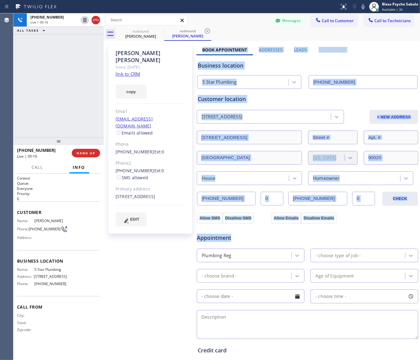  What do you see at coordinates (251, 296) in the screenshot?
I see `input: - choose date -` at bounding box center [251, 296].